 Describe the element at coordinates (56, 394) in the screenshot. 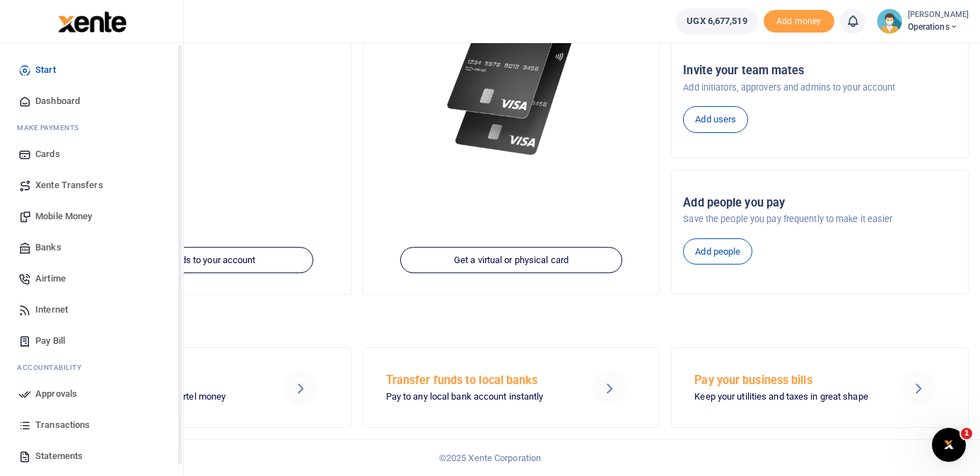

I see `span: Approvals` at that location.